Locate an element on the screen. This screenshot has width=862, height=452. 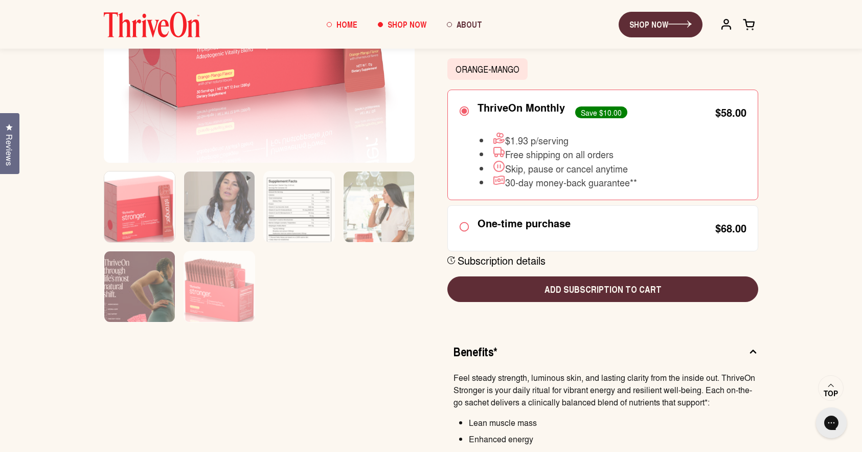
button: Benefits* is located at coordinates (606, 351).